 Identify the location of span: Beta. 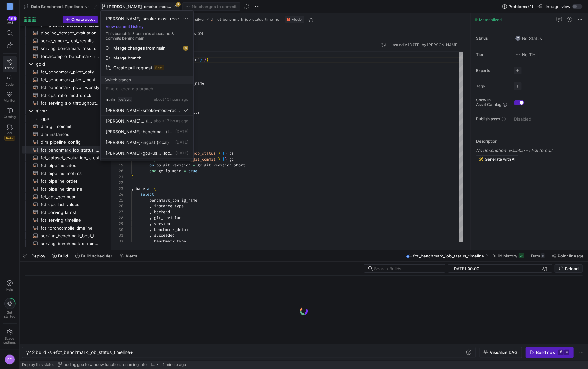
(159, 68).